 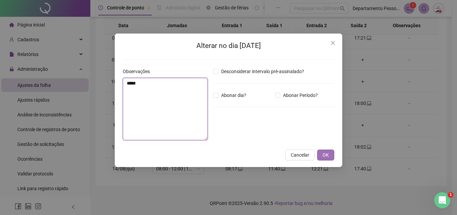 I want to click on span: OK, so click(x=326, y=155).